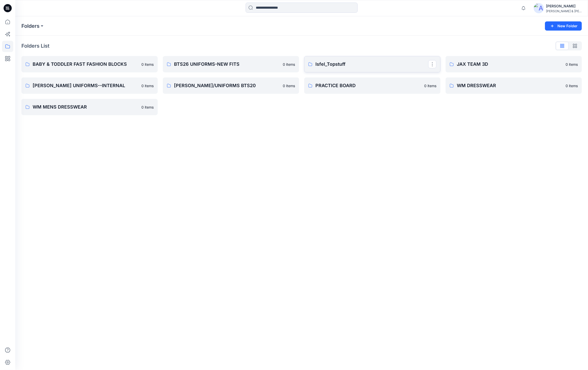 The height and width of the screenshot is (370, 588). Describe the element at coordinates (31, 26) in the screenshot. I see `p: Folders` at that location.